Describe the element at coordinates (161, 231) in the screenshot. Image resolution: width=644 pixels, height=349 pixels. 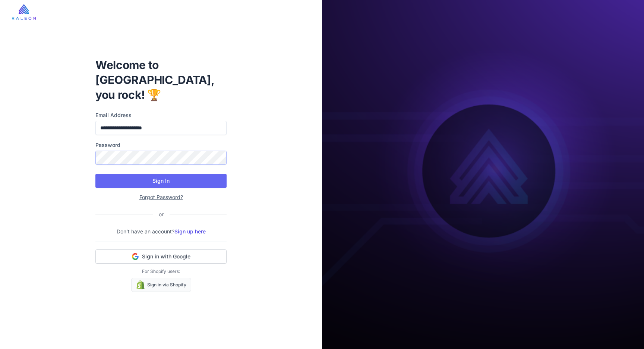
I see `p: Don't have an account?` at that location.